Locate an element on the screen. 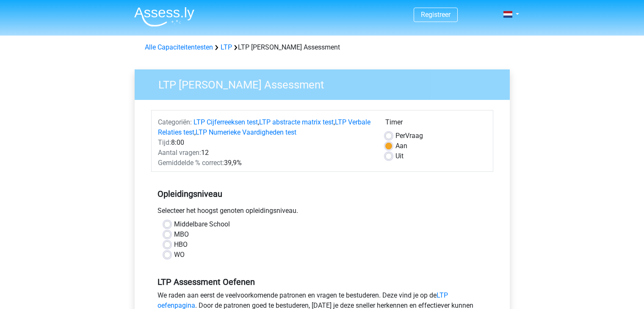 This screenshot has height=309, width=644. h5: LTP Assessment Oefenen is located at coordinates (322, 282).